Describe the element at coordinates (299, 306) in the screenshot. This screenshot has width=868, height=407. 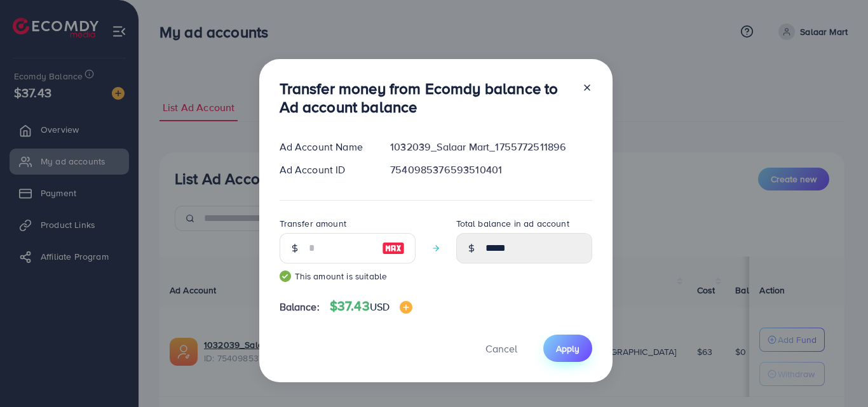
I see `span: Balance:` at that location.